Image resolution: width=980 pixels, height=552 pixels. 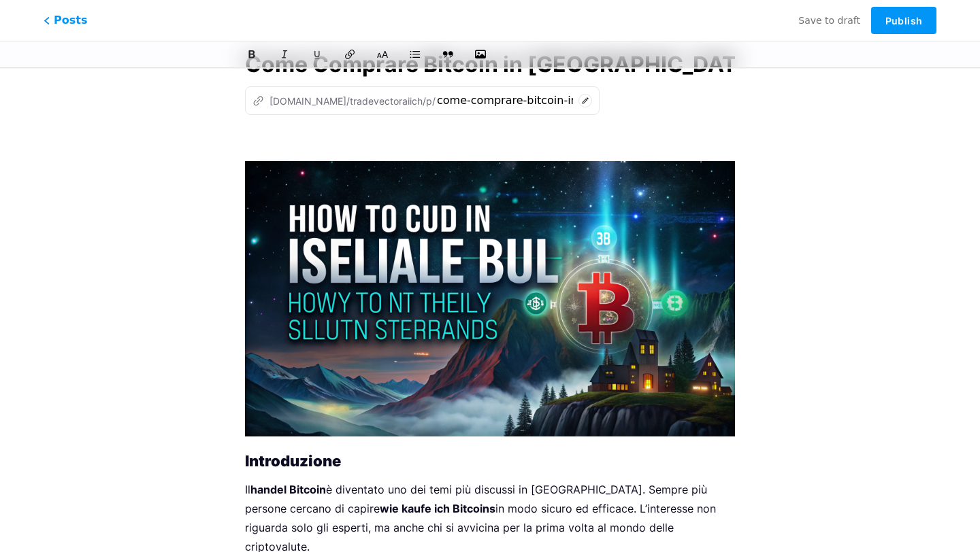 I want to click on img: Come Comprare Bitcoin in Svizzera: La Verità che Nessuno Ti Dice, so click(x=490, y=299).